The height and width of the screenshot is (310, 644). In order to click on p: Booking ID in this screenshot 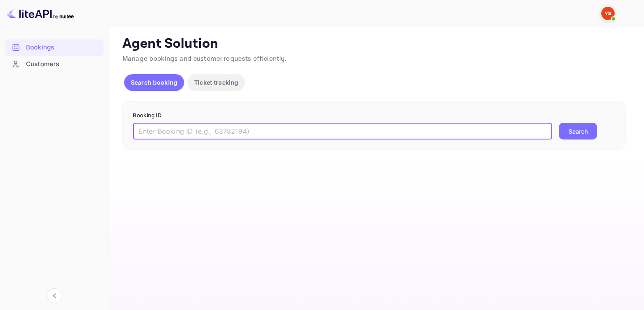, I will do `click(374, 116)`.